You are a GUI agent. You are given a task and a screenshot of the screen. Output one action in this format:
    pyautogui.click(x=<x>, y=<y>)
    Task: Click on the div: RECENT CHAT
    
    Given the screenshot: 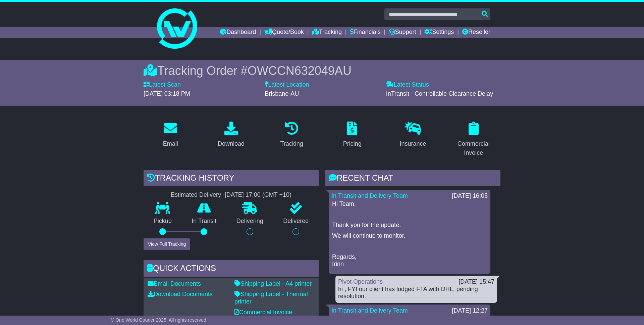 What is the action you would take?
    pyautogui.click(x=413, y=179)
    